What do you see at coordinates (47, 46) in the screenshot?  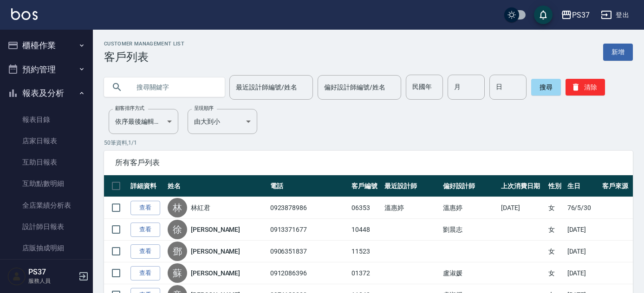 I see `button: 櫃檯作業` at bounding box center [47, 46].